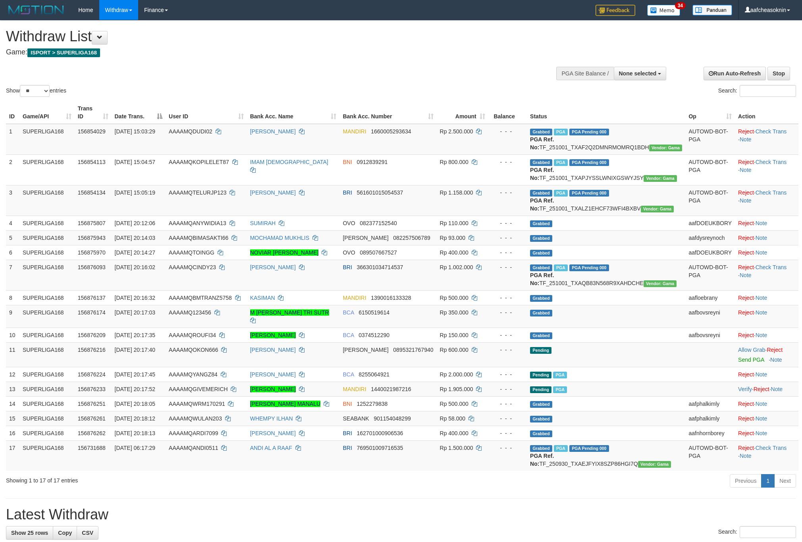 The image size is (802, 542). Describe the element at coordinates (65, 533) in the screenshot. I see `a: Copy` at that location.